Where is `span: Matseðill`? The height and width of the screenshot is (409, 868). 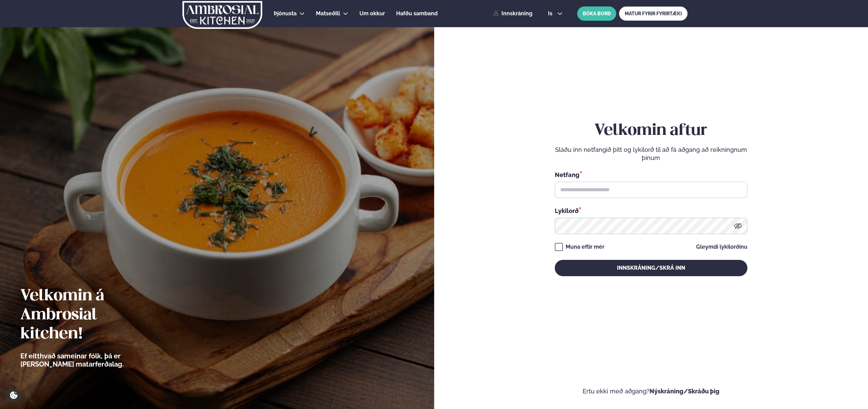 span: Matseðill is located at coordinates (328, 13).